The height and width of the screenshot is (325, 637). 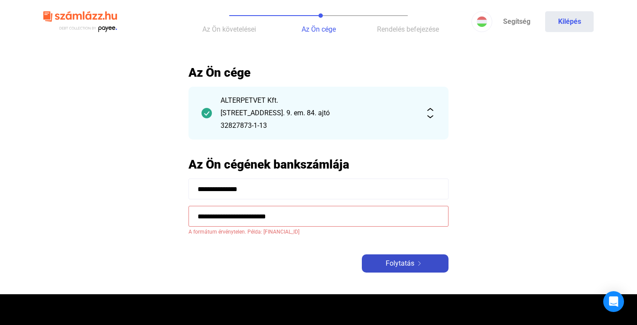 What do you see at coordinates (517, 22) in the screenshot?
I see `a: Segítség` at bounding box center [517, 22].